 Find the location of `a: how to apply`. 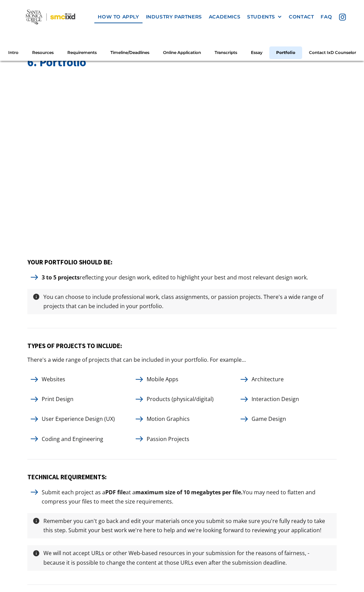

a: how to apply is located at coordinates (118, 17).